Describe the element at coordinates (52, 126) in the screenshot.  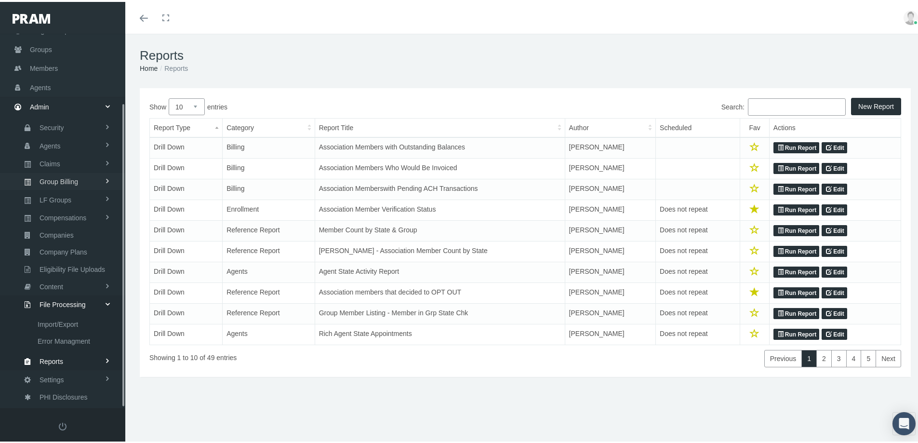
I see `span: Security` at that location.